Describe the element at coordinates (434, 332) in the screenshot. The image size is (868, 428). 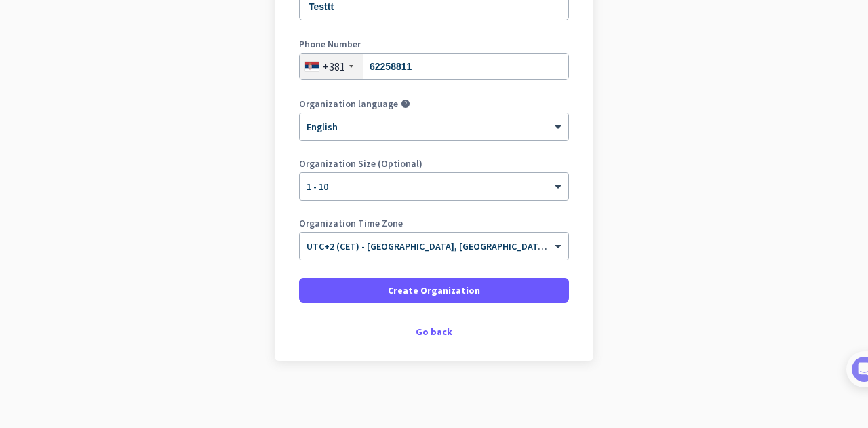
I see `div: Go back` at that location.